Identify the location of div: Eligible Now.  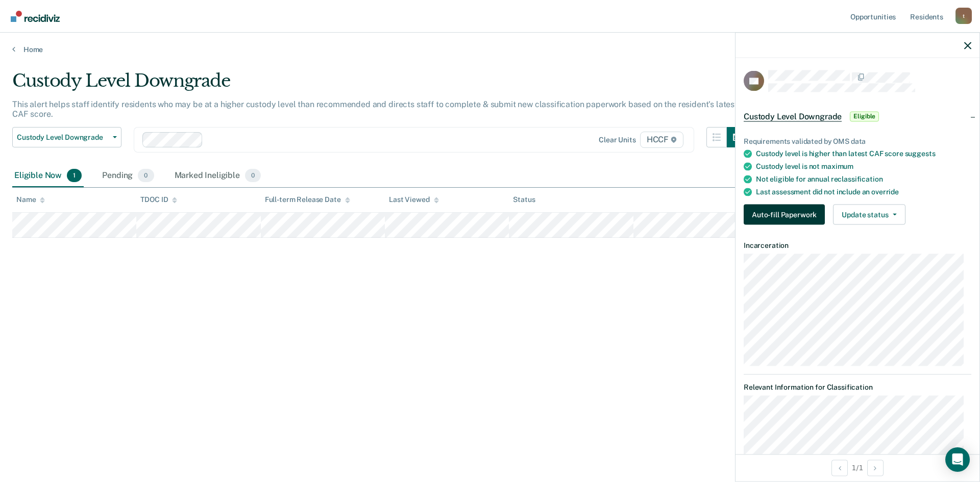
(48, 176).